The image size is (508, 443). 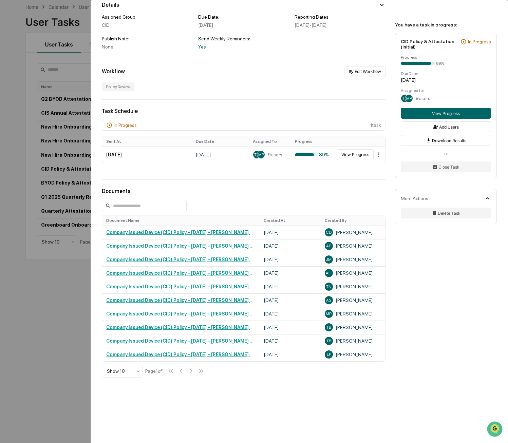 I want to click on button: Add Users, so click(x=446, y=127).